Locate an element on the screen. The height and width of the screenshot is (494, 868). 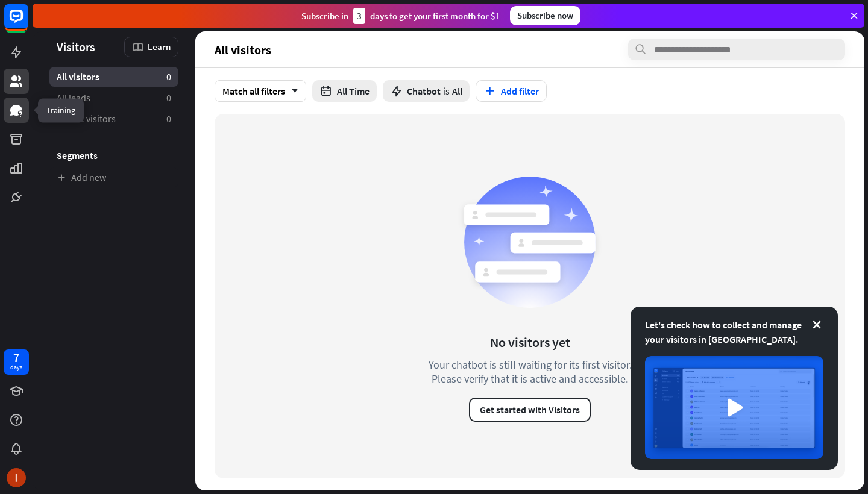
span: Recent visitors is located at coordinates (86, 119).